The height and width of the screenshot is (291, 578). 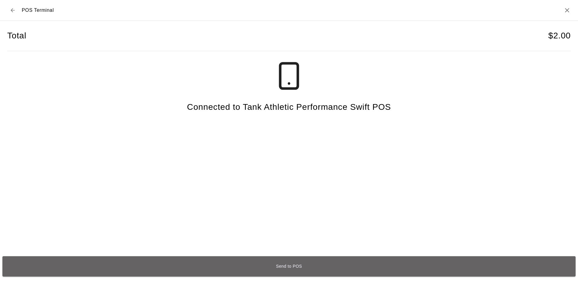 What do you see at coordinates (31, 10) in the screenshot?
I see `div: POS Terminal` at bounding box center [31, 10].